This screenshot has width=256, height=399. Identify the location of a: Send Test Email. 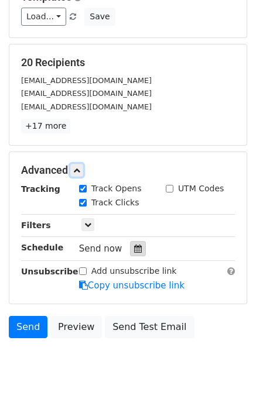
(149, 327).